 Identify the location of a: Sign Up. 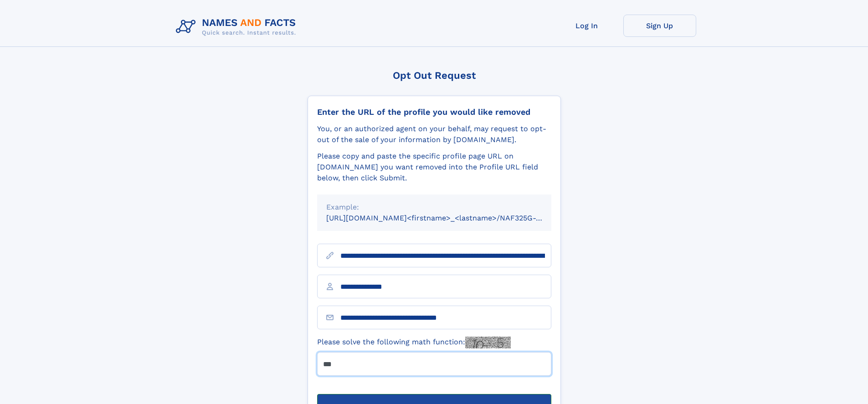
(660, 25).